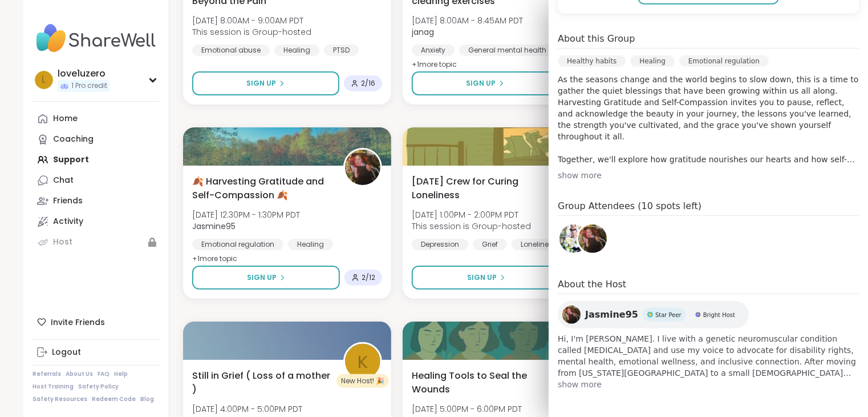  I want to click on a: Jasmine95Jasmine95Star PeerStar PeerBright HostBright Host, so click(653, 315).